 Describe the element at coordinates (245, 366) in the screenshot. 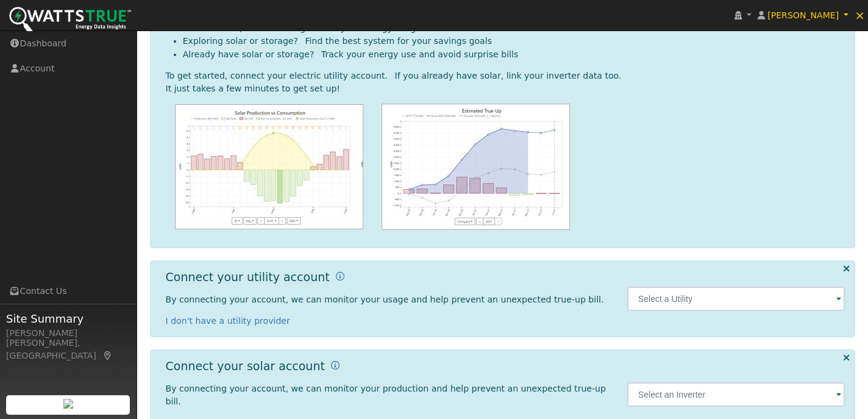

I see `h1: Connect your solar account` at that location.